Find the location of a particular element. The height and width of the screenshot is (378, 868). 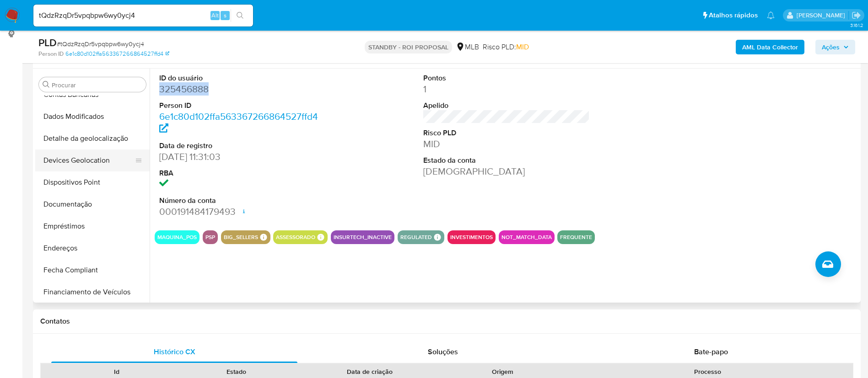

button: Endereços is located at coordinates (92, 248).